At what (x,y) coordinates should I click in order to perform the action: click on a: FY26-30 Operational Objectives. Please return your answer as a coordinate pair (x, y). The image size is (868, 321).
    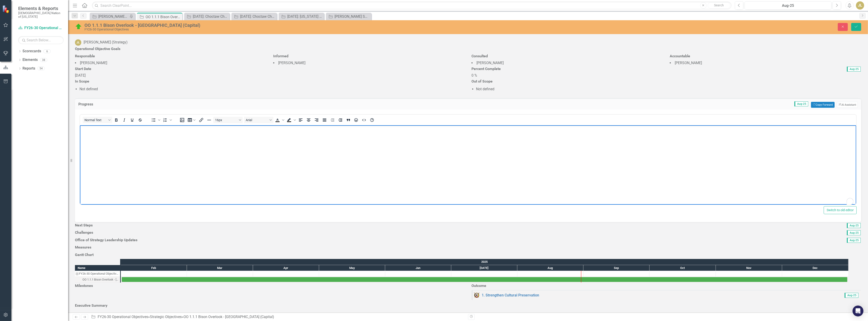
    Looking at the image, I should click on (41, 28).